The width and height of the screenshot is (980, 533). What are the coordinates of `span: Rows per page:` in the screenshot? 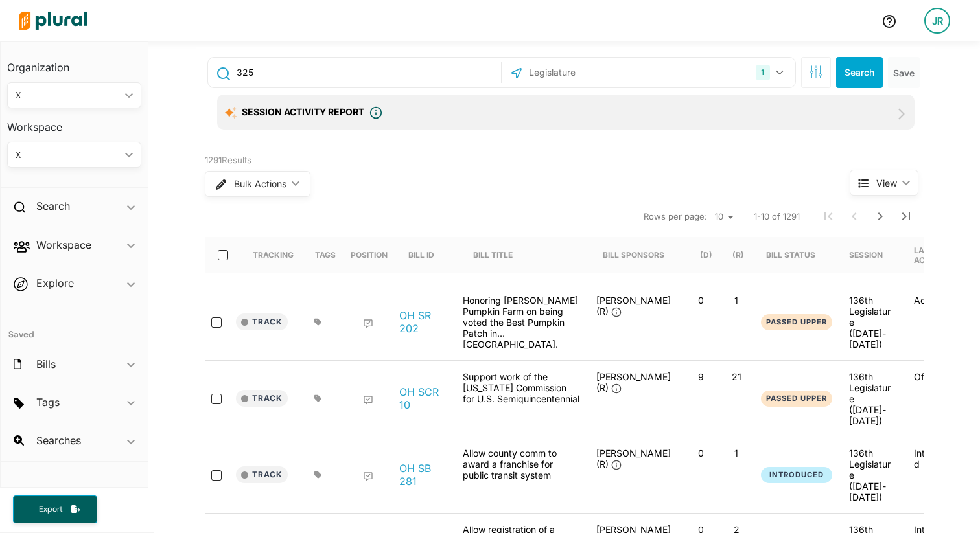 It's located at (675, 217).